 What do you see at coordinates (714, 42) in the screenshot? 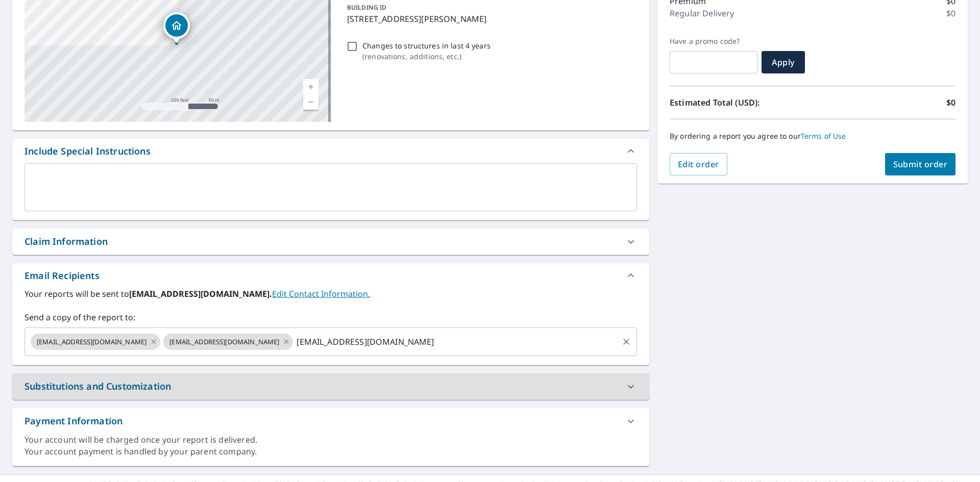
I see `label: Have a promo code?` at bounding box center [714, 42].